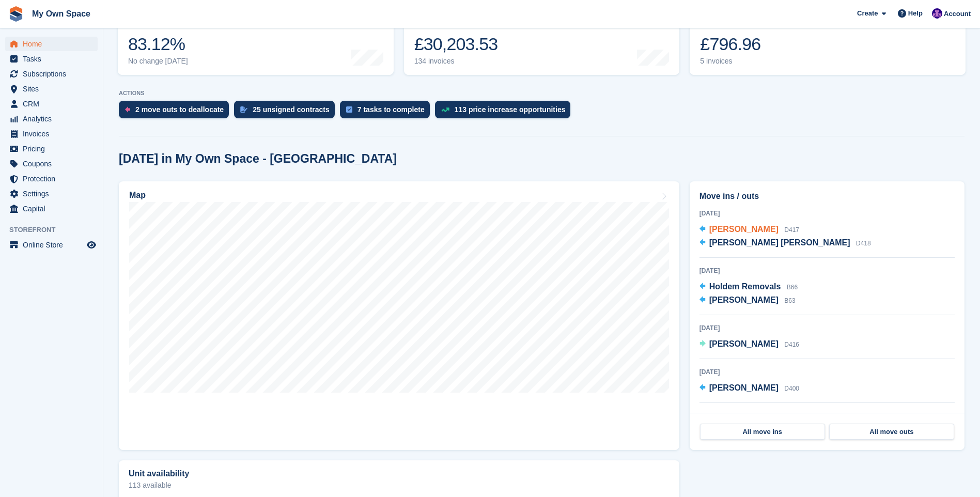 The width and height of the screenshot is (980, 497). I want to click on a: My Own Space, so click(61, 14).